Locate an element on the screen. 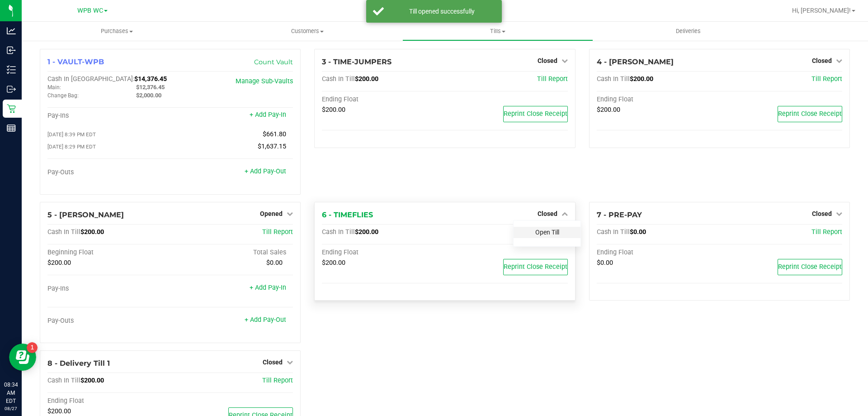  span: $14,376.45 is located at coordinates (150, 79).